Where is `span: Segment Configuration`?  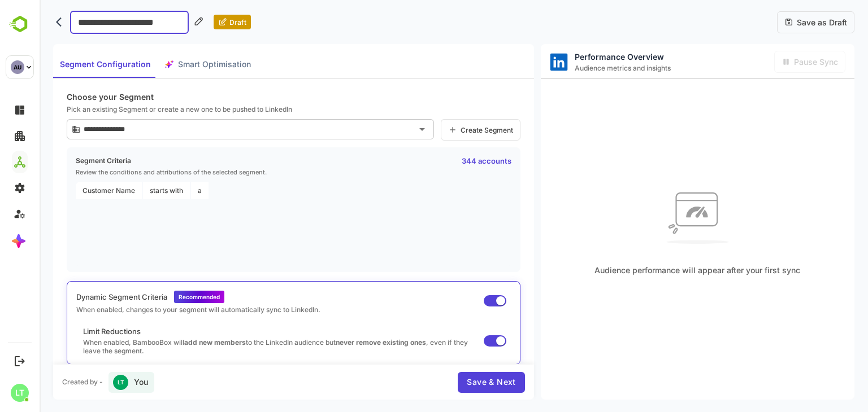
span: Segment Configuration is located at coordinates (66, 64).